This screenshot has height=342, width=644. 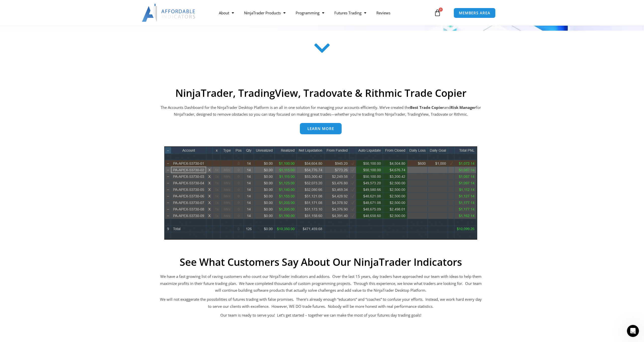 I want to click on img: wideview8 28 2 | Affordable Indicators – NinjaTrader, so click(x=320, y=193).